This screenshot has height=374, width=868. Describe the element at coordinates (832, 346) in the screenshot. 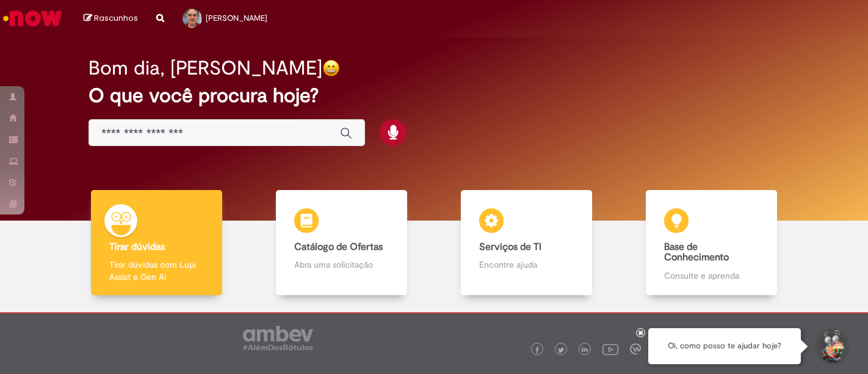

I see `button: Iniciar Conversa de Suporte` at that location.